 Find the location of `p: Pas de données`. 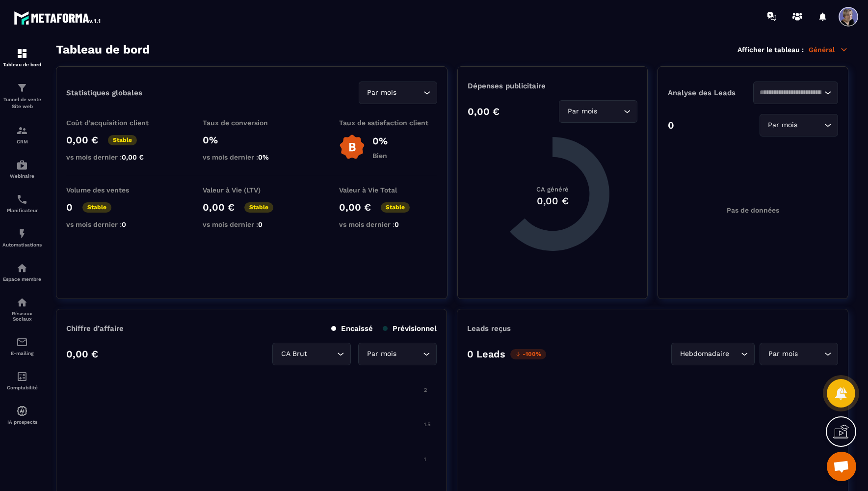

p: Pas de données is located at coordinates (753, 210).